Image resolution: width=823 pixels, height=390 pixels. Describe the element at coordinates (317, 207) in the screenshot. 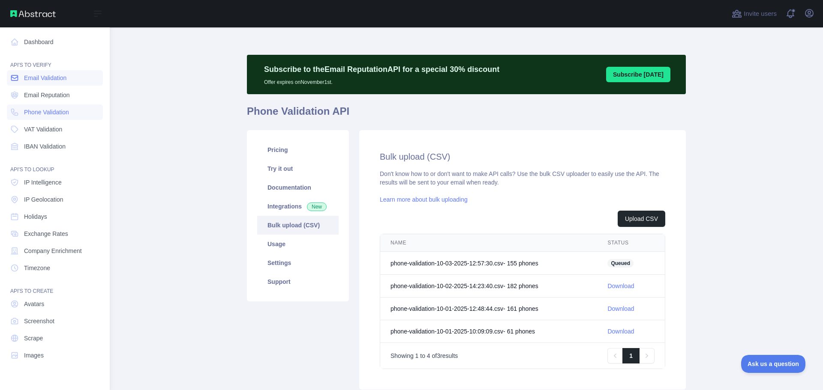

I see `span: New` at that location.